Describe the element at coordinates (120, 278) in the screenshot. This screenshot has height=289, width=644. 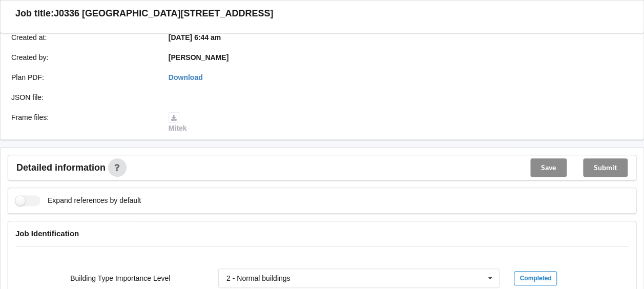
I see `label: Building Type Importance Level` at that location.